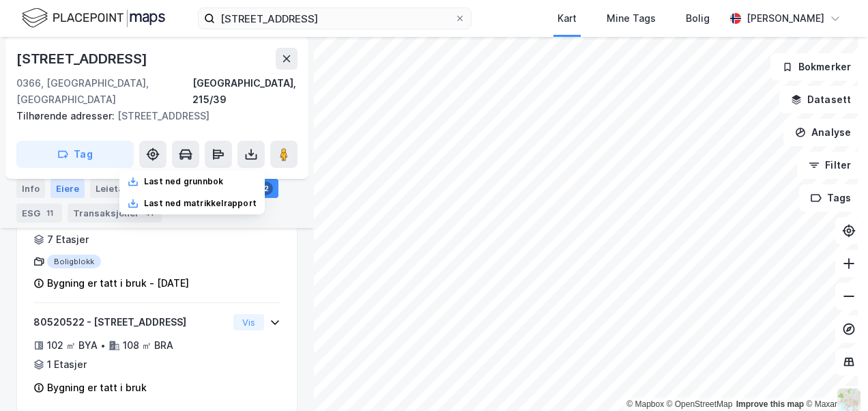 The width and height of the screenshot is (868, 411). I want to click on button: Datasett, so click(821, 100).